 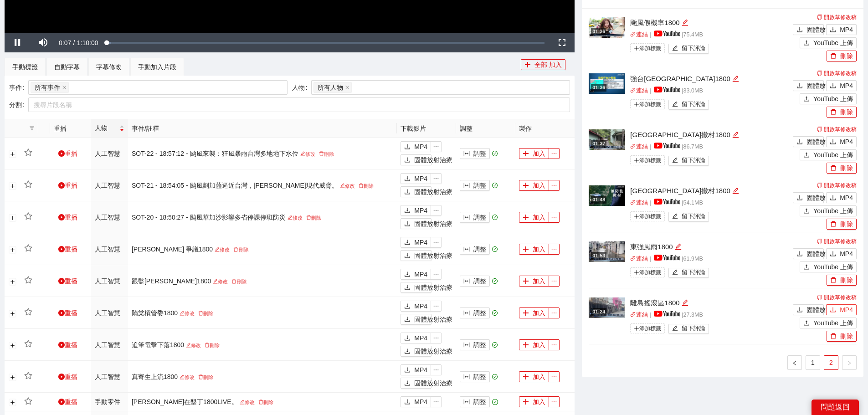 I want to click on font: 01:24, so click(x=598, y=312).